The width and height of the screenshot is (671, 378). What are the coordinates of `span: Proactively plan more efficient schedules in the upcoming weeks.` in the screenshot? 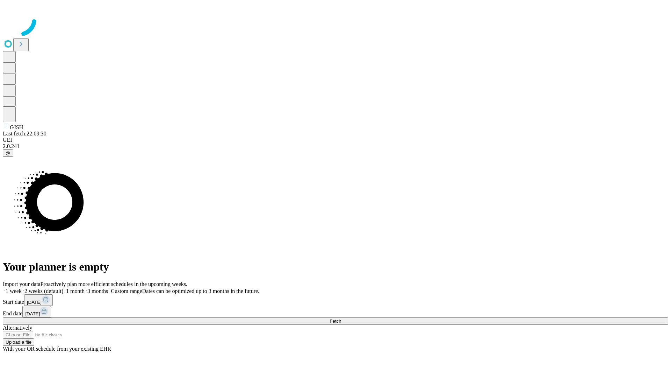 It's located at (114, 284).